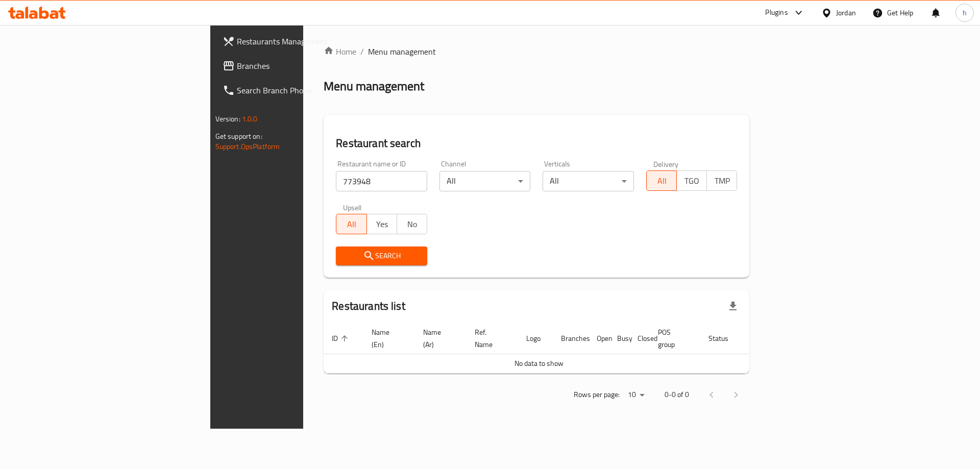 The image size is (980, 469). What do you see at coordinates (381, 181) in the screenshot?
I see `input: Search for restaurant name or ID..` at bounding box center [381, 181].